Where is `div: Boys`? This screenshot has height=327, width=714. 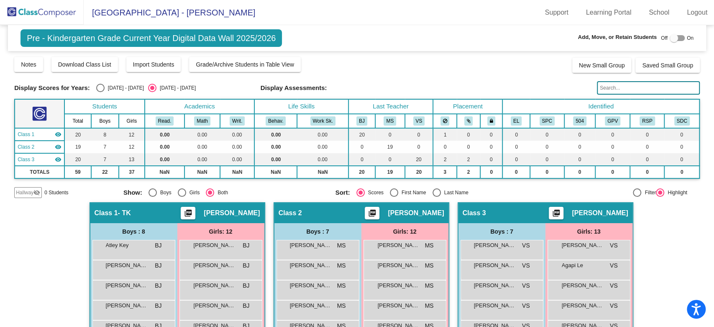 div: Boys is located at coordinates (164, 192).